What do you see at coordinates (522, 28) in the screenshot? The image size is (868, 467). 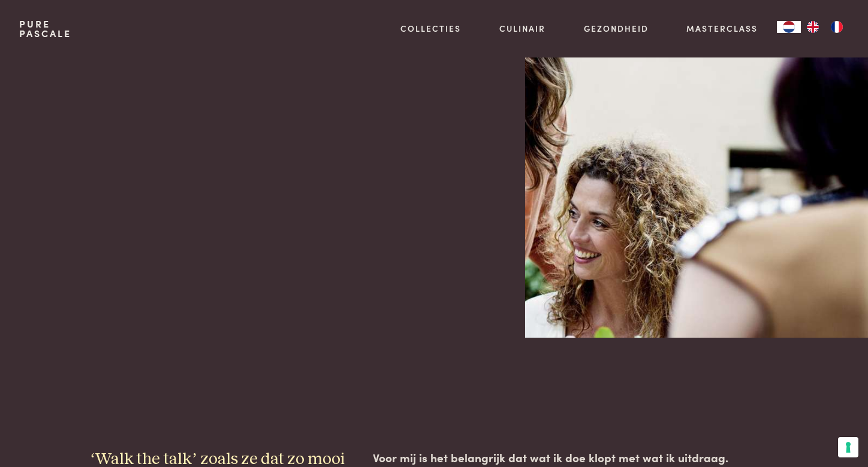 I see `a: Culinair` at bounding box center [522, 28].